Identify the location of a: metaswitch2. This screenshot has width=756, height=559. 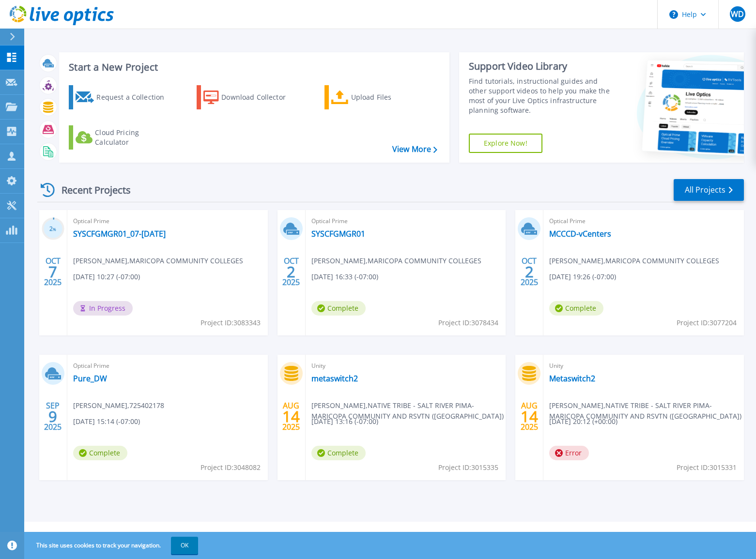
(334, 378).